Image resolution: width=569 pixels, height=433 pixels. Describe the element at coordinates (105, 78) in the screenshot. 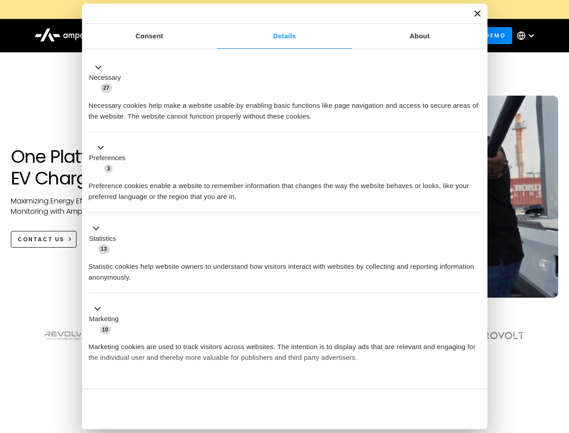

I see `label: Necessary` at that location.